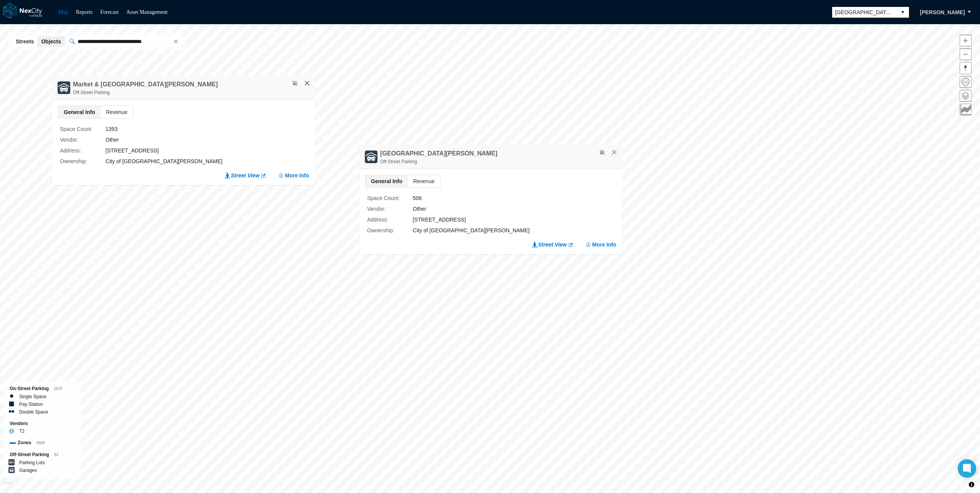 The height and width of the screenshot is (493, 980). What do you see at coordinates (7, 487) in the screenshot?
I see `a: Mapbox homepage` at bounding box center [7, 487].